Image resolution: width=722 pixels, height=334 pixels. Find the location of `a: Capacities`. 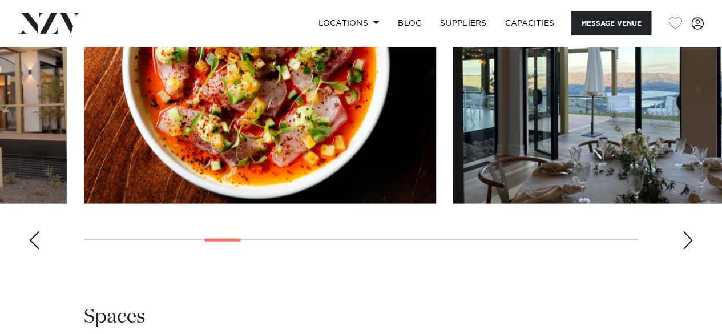

a: Capacities is located at coordinates (530, 23).